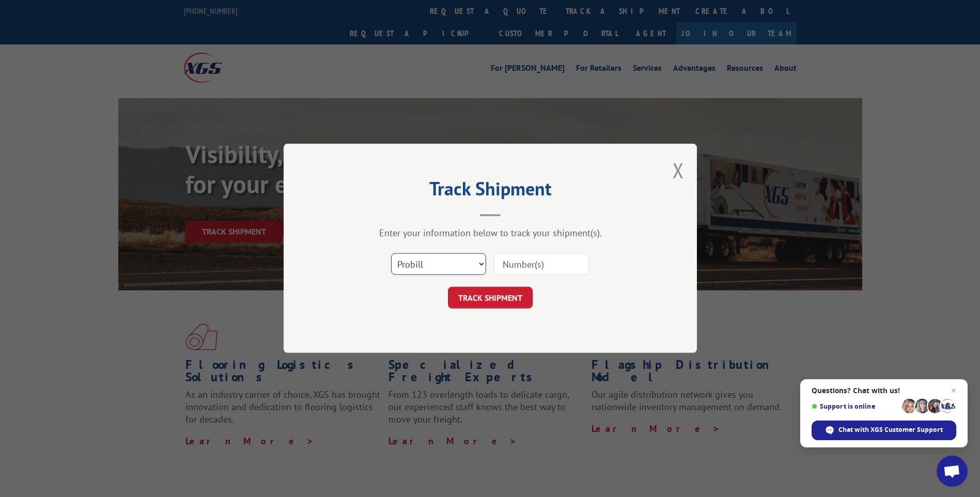 This screenshot has width=980, height=497. What do you see at coordinates (541, 265) in the screenshot?
I see `input: Number(s)` at bounding box center [541, 265].